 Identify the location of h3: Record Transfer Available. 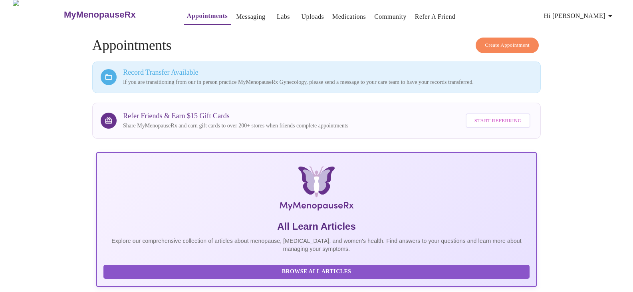
(328, 72).